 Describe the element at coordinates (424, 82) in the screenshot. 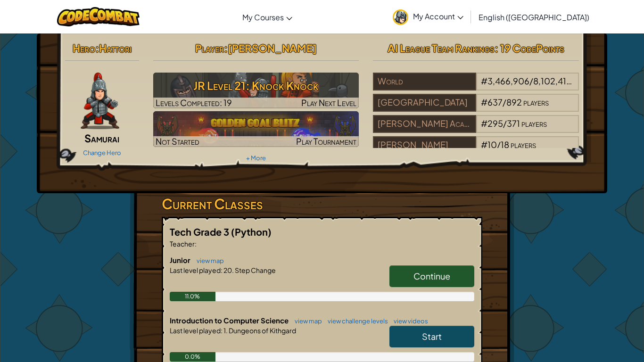

I see `div: World` at that location.